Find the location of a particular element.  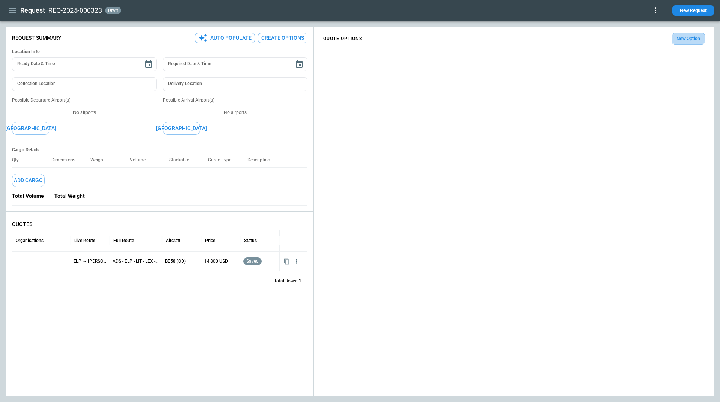

h4: QUOTE OPTIONS is located at coordinates (343, 39).